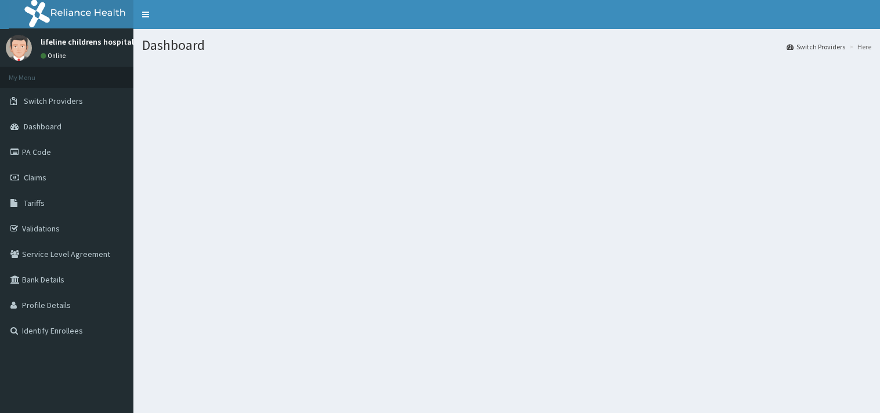 The width and height of the screenshot is (880, 413). I want to click on a: Switch Providers, so click(815, 46).